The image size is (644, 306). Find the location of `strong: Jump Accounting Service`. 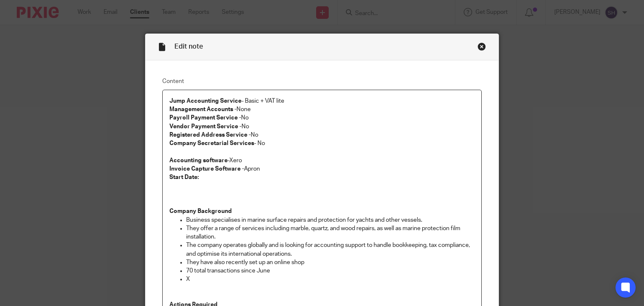

strong: Jump Accounting Service is located at coordinates (205, 101).